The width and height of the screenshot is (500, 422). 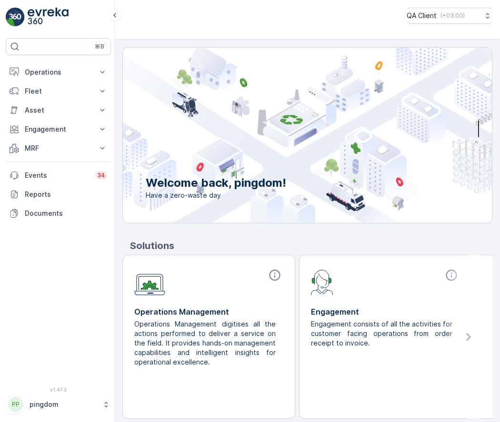 I want to click on p: Fleet, so click(x=58, y=91).